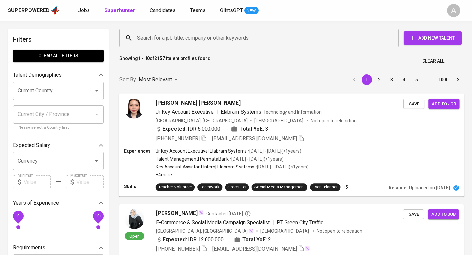  I want to click on a: Superhunter, so click(120, 10).